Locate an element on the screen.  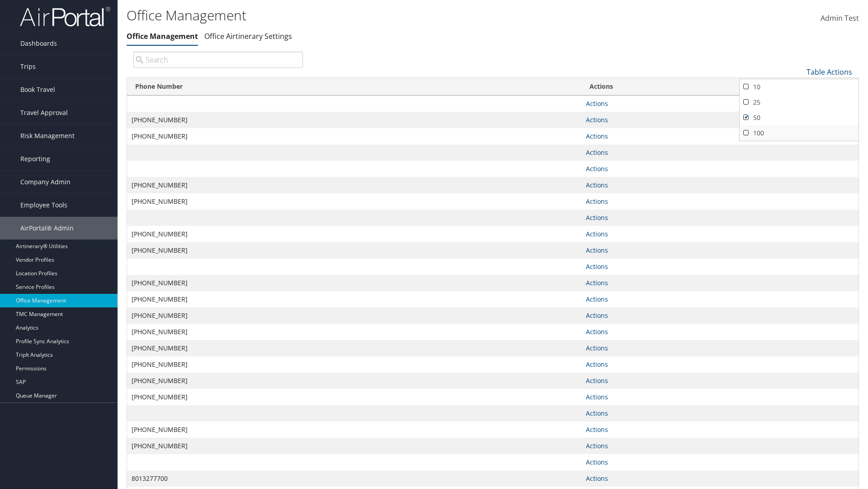
a: 10 is located at coordinates (799, 87).